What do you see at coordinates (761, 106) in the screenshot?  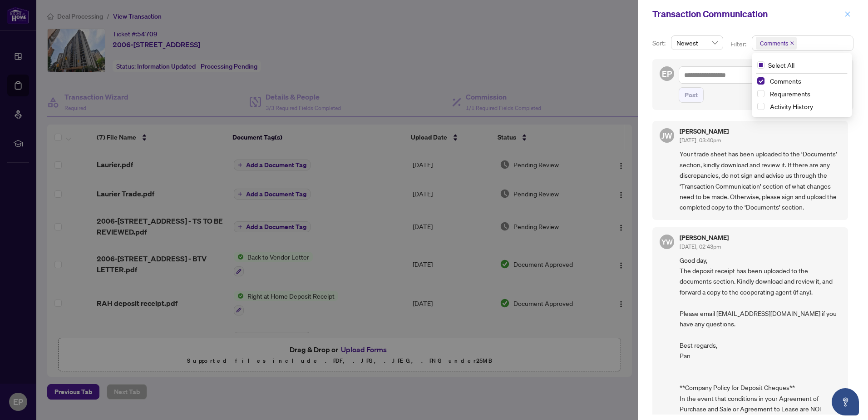 I see `span: Select Activity History` at bounding box center [761, 106].